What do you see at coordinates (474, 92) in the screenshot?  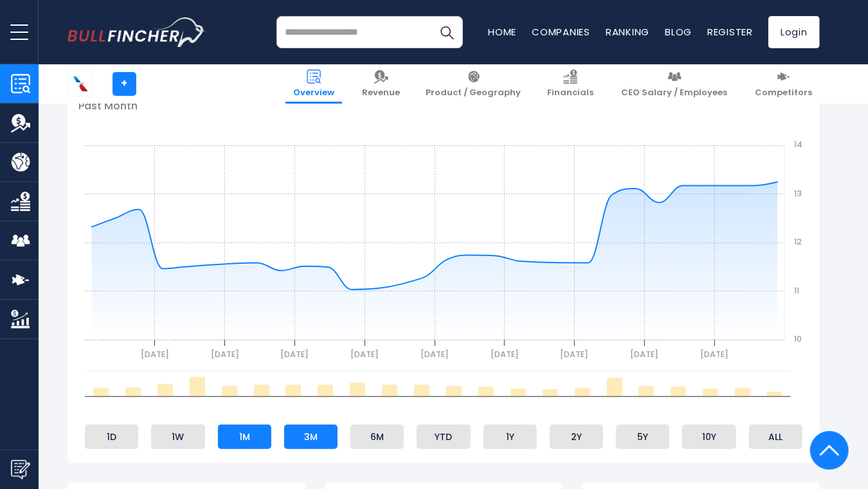 I see `span: Product / Geography` at bounding box center [474, 92].